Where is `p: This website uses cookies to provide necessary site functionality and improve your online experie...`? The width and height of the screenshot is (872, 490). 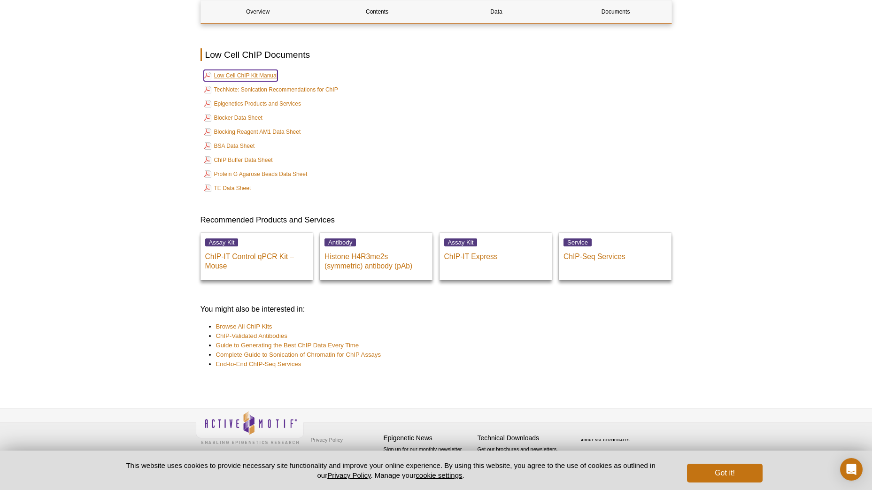 p: This website uses cookies to provide necessary site functionality and improve your online experie... is located at coordinates (391, 470).